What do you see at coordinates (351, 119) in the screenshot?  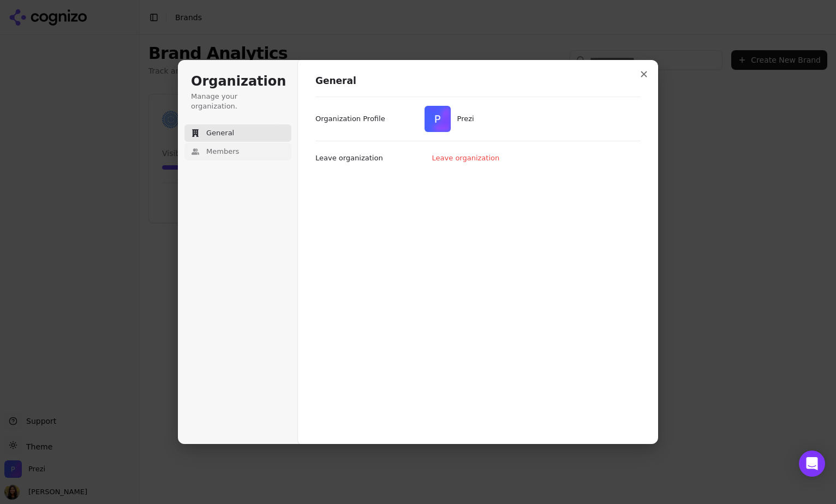 I see `p: Organization Profile` at bounding box center [351, 119].